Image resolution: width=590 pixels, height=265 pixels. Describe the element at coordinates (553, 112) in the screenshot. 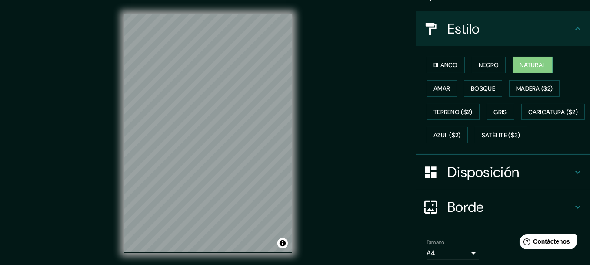

I see `button: Caricatura ($2)` at that location.